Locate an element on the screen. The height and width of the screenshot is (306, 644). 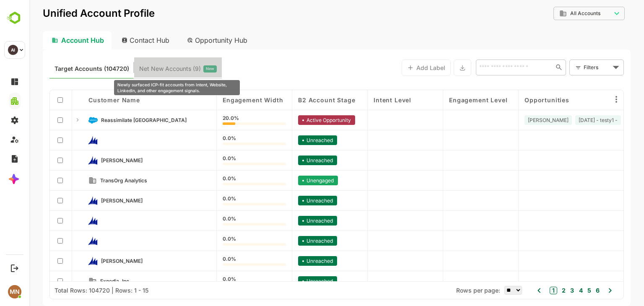
div: MN is located at coordinates (15, 292).